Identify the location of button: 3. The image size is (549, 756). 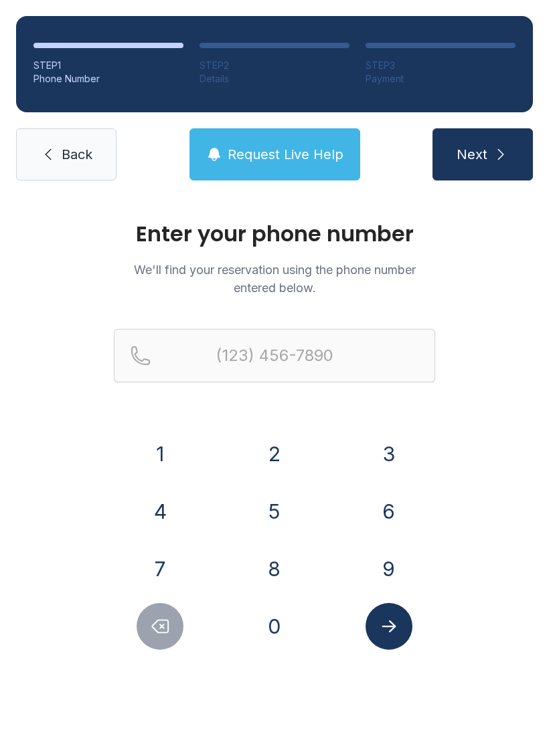
(388, 454).